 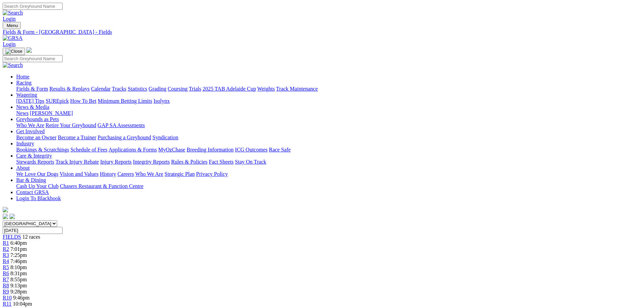 What do you see at coordinates (29, 50) in the screenshot?
I see `img: logo-grsa-white.png` at bounding box center [29, 50].